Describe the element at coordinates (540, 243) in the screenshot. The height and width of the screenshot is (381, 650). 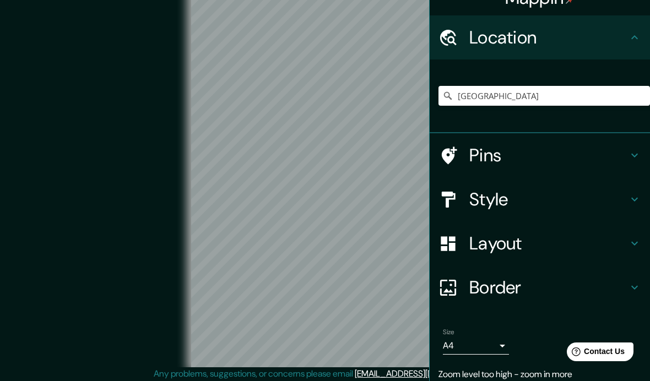
I see `div: Layout` at that location.